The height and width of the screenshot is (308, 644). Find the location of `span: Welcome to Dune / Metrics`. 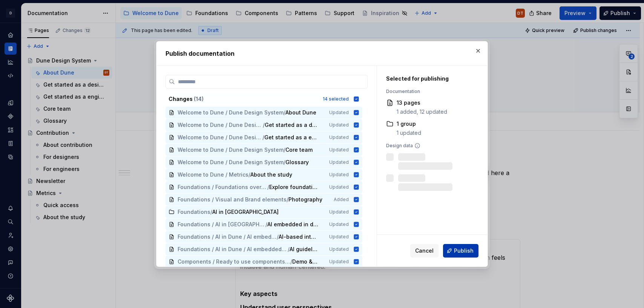

span: Welcome to Dune / Metrics is located at coordinates (213, 175).